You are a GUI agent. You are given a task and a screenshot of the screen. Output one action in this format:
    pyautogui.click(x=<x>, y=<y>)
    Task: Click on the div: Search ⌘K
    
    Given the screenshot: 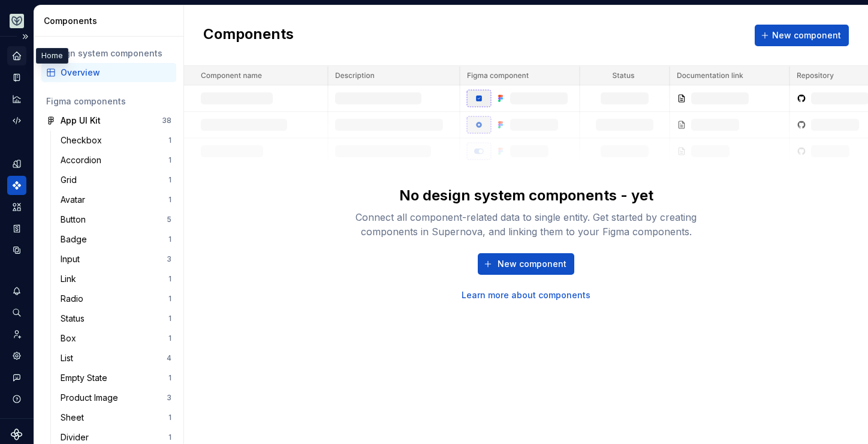 What is the action you would take?
    pyautogui.click(x=17, y=313)
    